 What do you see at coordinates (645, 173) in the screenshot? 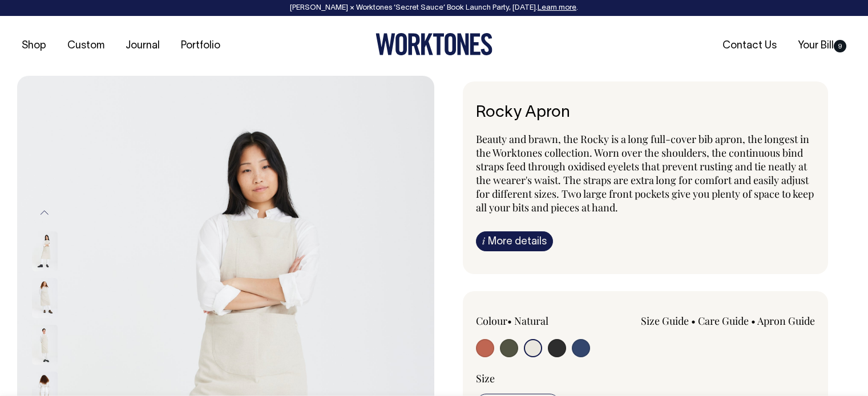
I see `span: Beauty and brawn, the Rocky is a long full-cover bib apron, the longest in the Worktones collecti...` at bounding box center [645, 173].